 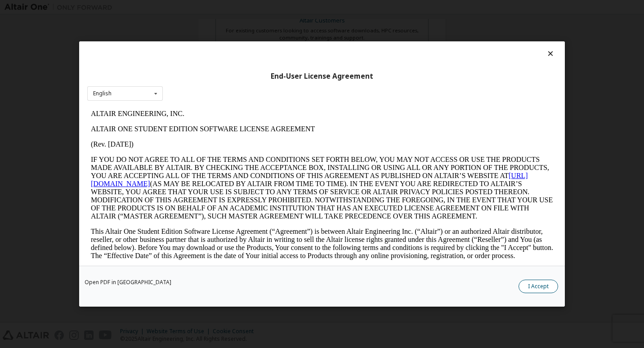 What do you see at coordinates (538, 286) in the screenshot?
I see `button: I Accept` at bounding box center [538, 286].